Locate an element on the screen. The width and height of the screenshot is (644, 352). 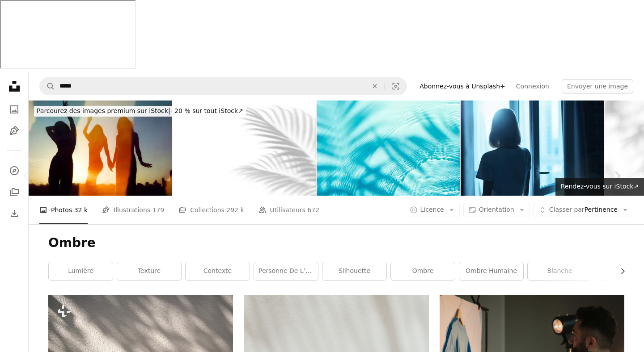
img: Silhouette de femme devant la fenêtre. is located at coordinates (532, 148).